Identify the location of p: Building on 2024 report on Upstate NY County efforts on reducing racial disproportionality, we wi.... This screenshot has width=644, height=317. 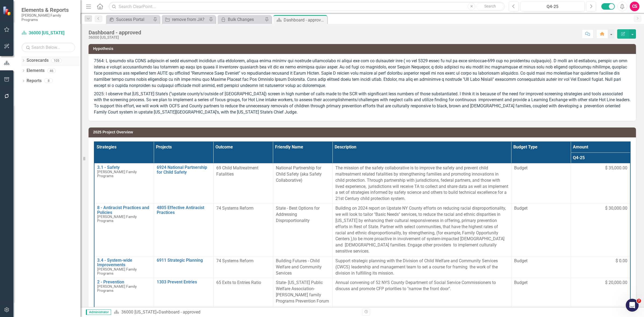
(422, 230).